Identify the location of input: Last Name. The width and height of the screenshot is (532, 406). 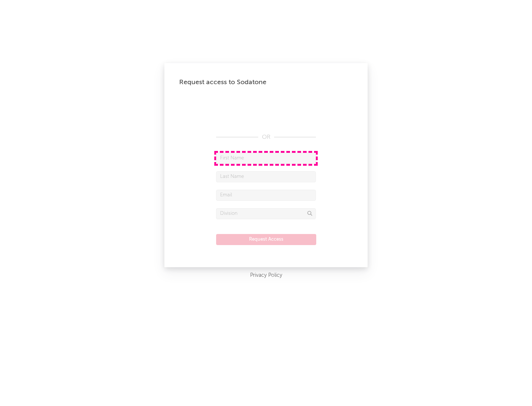
(266, 177).